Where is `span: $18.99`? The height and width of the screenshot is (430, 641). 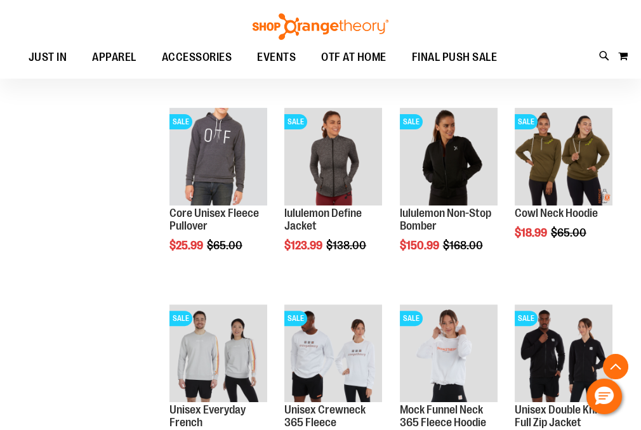
span: $18.99 is located at coordinates (532, 233).